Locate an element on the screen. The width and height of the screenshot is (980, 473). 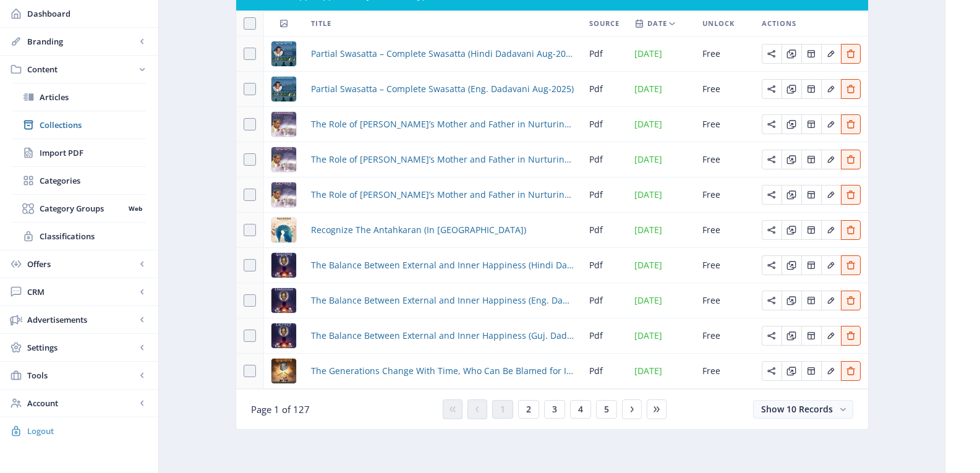
span: Partial Swasatta – Complete Swasatta (Eng. Dadavani Aug-2025) is located at coordinates (442, 89).